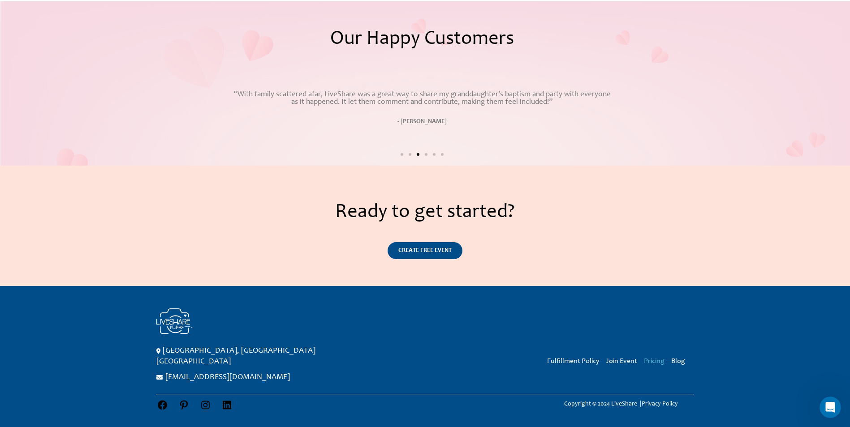  What do you see at coordinates (434, 155) in the screenshot?
I see `span: Go to slide 5` at bounding box center [434, 155].